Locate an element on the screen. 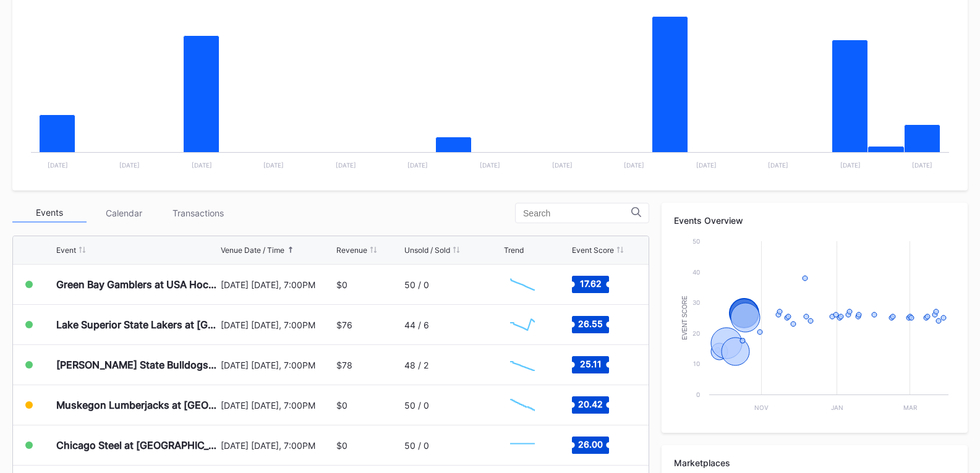  input: Search is located at coordinates (577, 213).